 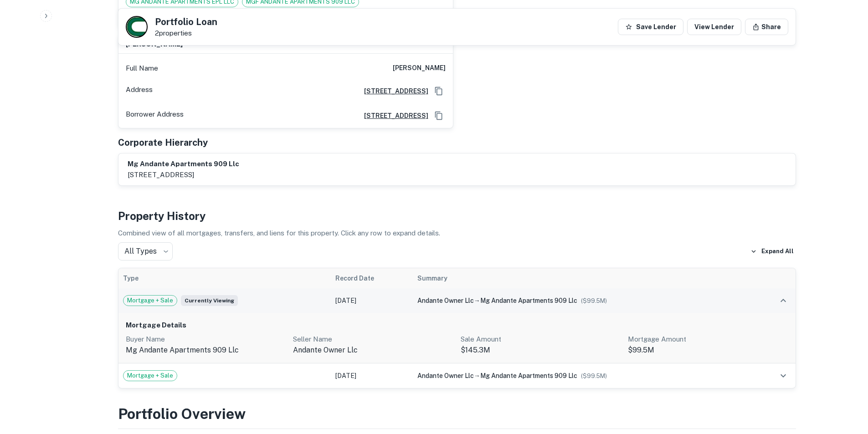 What do you see at coordinates (457, 216) in the screenshot?
I see `h4: Property History` at bounding box center [457, 216].